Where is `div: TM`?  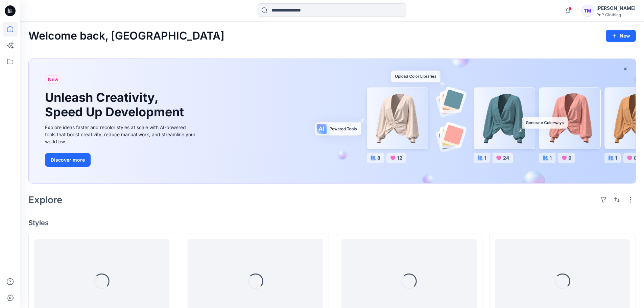 div: TM is located at coordinates (588, 11).